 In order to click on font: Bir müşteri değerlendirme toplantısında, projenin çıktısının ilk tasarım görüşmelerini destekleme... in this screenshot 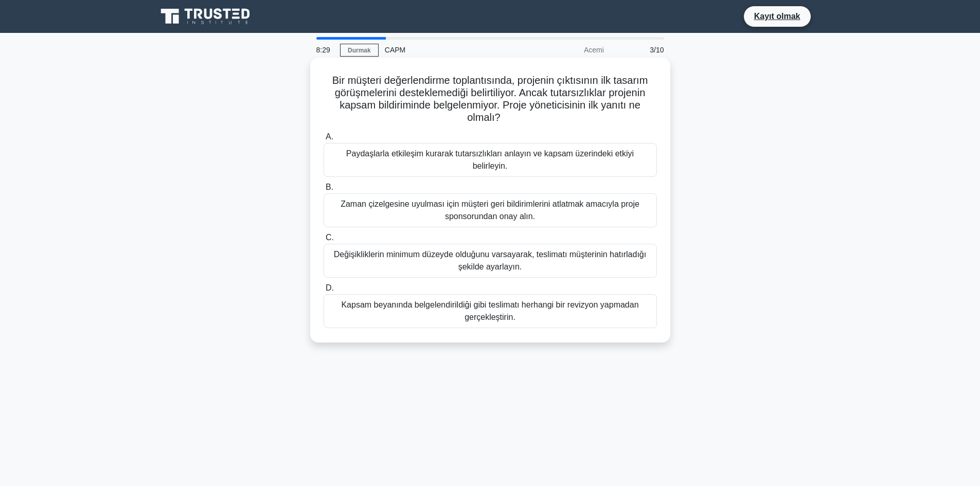, I will do `click(490, 99)`.